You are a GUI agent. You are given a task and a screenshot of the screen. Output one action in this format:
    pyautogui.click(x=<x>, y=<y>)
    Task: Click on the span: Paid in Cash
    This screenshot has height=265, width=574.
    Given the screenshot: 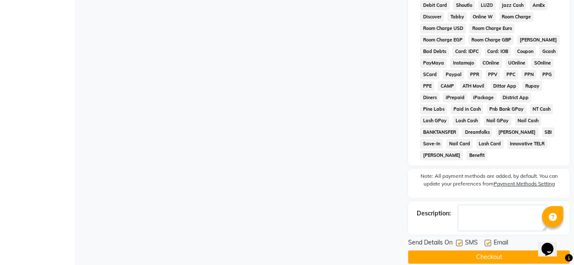 What is the action you would take?
    pyautogui.click(x=466, y=109)
    